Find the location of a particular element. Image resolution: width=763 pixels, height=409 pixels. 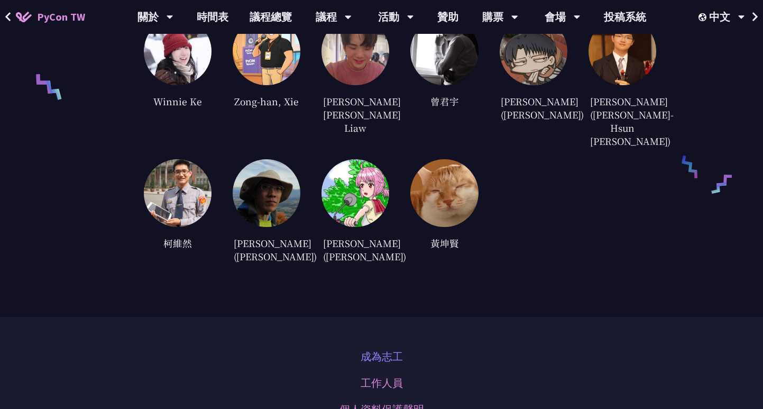

img: c22c2e10e811a593462dda8c54eb193e.jpg is located at coordinates (355, 51).